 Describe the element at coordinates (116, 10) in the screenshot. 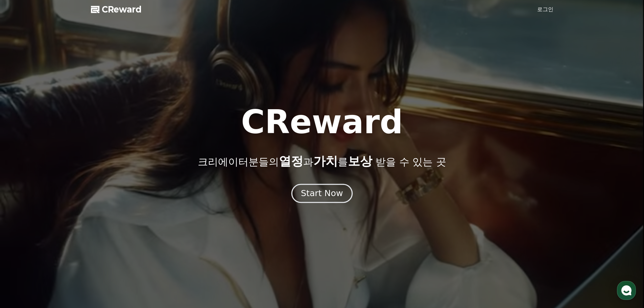

I see `a: CReward` at that location.